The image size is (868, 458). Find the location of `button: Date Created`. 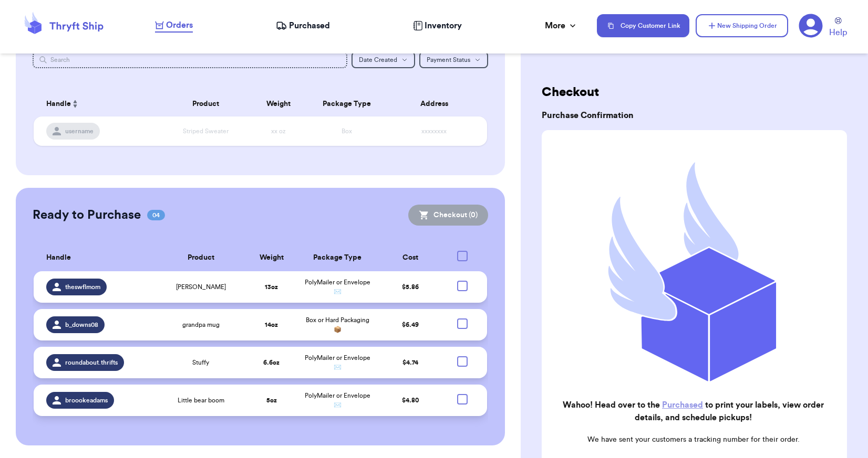

button: Date Created is located at coordinates (383, 60).